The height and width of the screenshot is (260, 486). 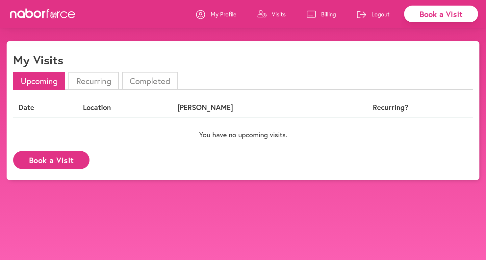 I want to click on li: Recurring, so click(x=93, y=81).